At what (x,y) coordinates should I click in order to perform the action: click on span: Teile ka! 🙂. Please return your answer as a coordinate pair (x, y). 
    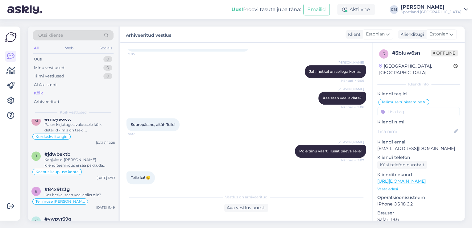
    Looking at the image, I should click on (141, 177).